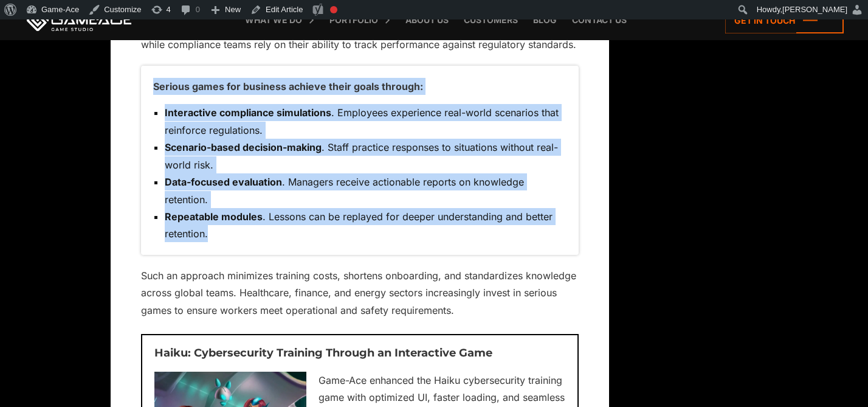 The width and height of the screenshot is (868, 407). Describe the element at coordinates (365, 156) in the screenshot. I see `li: . Staff practice responses to situations without real-world risk.` at that location.